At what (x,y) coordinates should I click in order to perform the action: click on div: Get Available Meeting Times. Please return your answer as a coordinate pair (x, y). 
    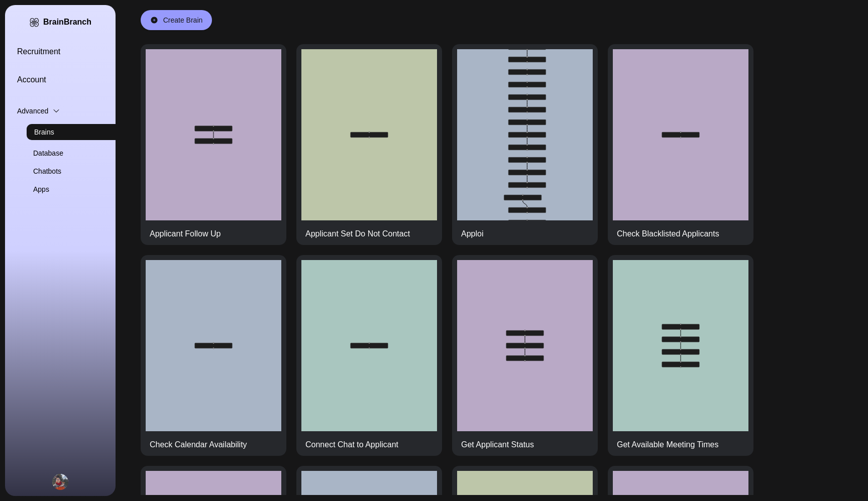
    Looking at the image, I should click on (668, 444).